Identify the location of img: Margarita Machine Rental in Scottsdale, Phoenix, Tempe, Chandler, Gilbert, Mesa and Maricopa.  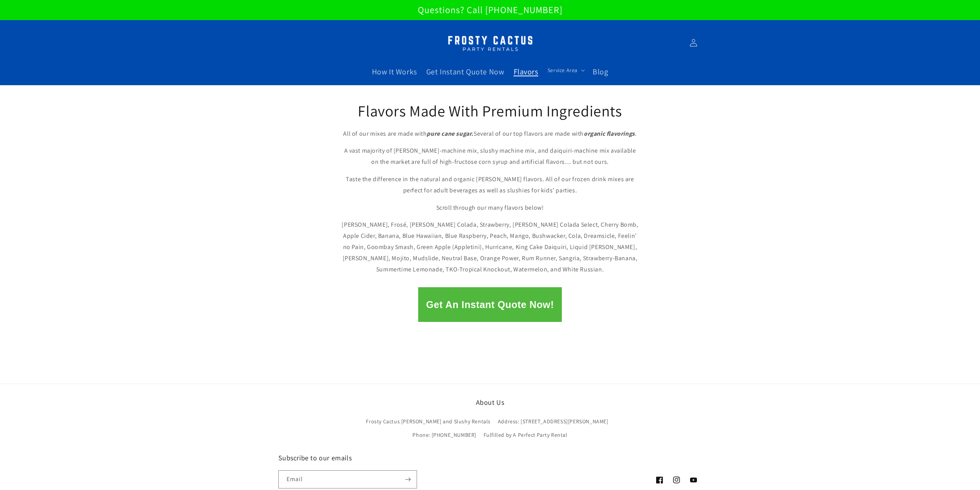
(490, 43).